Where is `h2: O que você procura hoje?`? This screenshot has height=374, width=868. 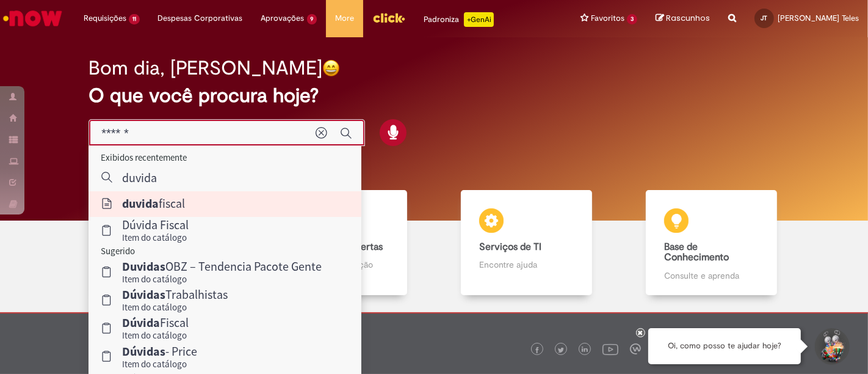
h2: O que você procura hoje? is located at coordinates (434, 95).